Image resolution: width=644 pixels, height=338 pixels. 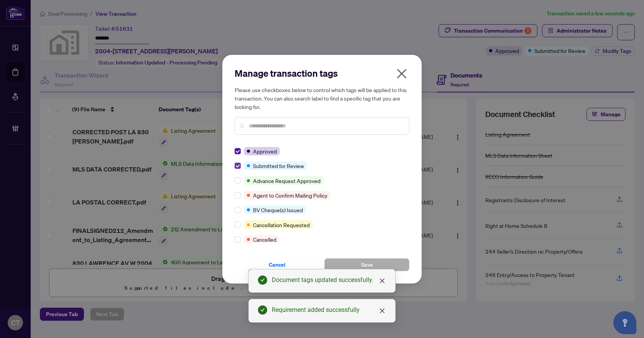 What do you see at coordinates (329, 280) in the screenshot?
I see `div: Document tags updated successfully.` at bounding box center [329, 280].